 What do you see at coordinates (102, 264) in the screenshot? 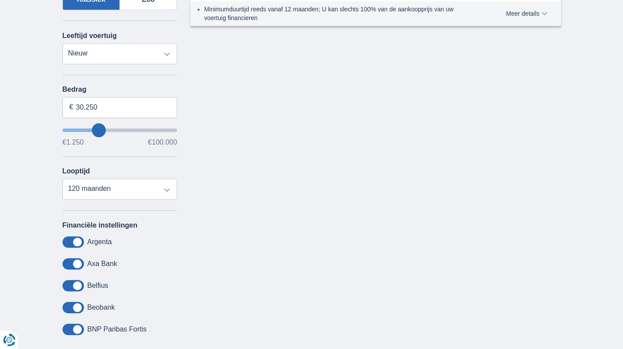
I see `label: Axa Bank` at bounding box center [102, 264].